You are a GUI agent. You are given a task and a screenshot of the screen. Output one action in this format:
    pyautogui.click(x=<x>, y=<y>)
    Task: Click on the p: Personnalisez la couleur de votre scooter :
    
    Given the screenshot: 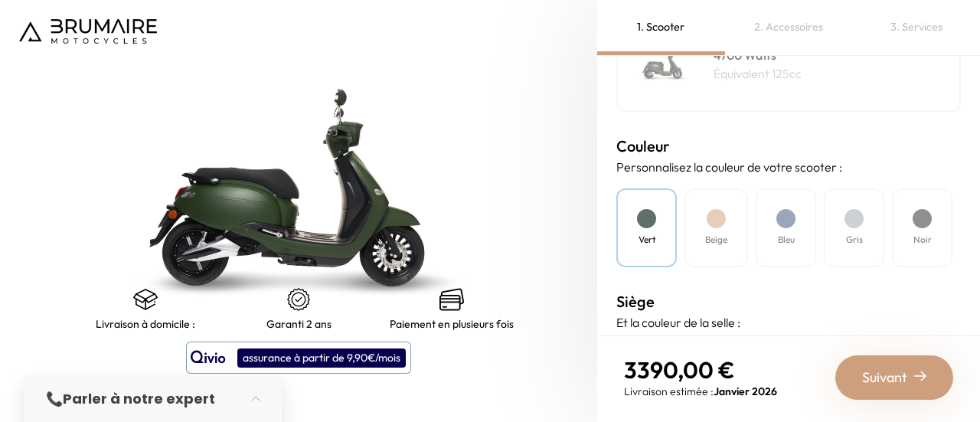 What is the action you would take?
    pyautogui.click(x=789, y=167)
    